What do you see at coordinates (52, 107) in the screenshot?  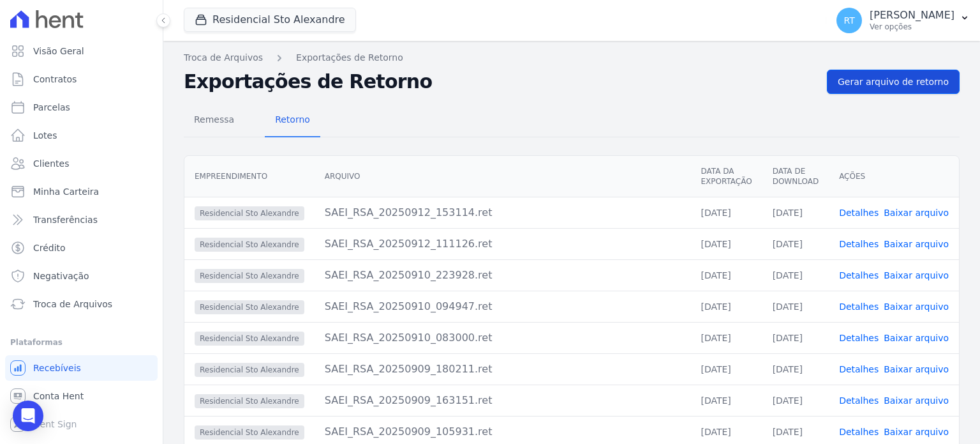 I see `span: Parcelas` at bounding box center [52, 107].